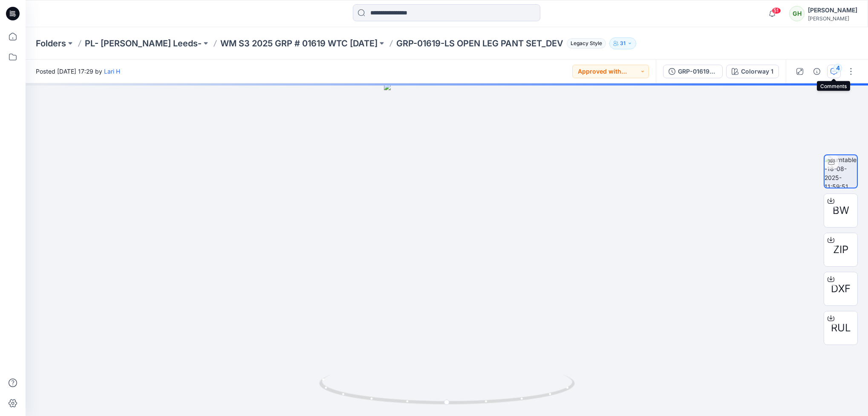 The width and height of the screenshot is (868, 416). What do you see at coordinates (51, 44) in the screenshot?
I see `p: Folders` at bounding box center [51, 44].